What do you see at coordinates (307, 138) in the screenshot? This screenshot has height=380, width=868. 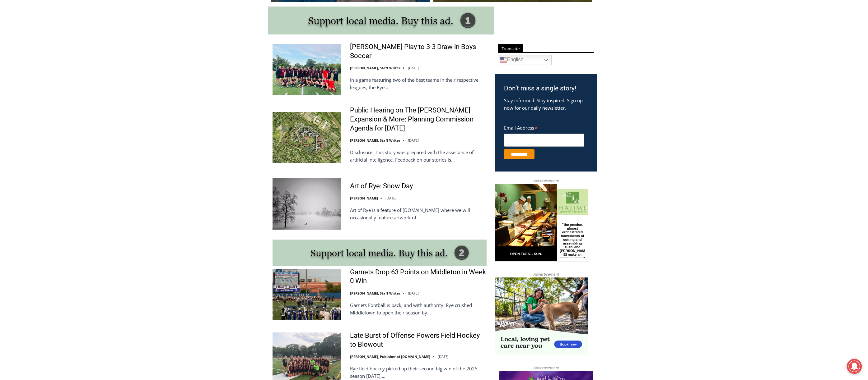 I see `img: Public Hearing on The Osborn Expansion & More: Planning Commission Agenda for Tuesday, September ...` at bounding box center [307, 138].